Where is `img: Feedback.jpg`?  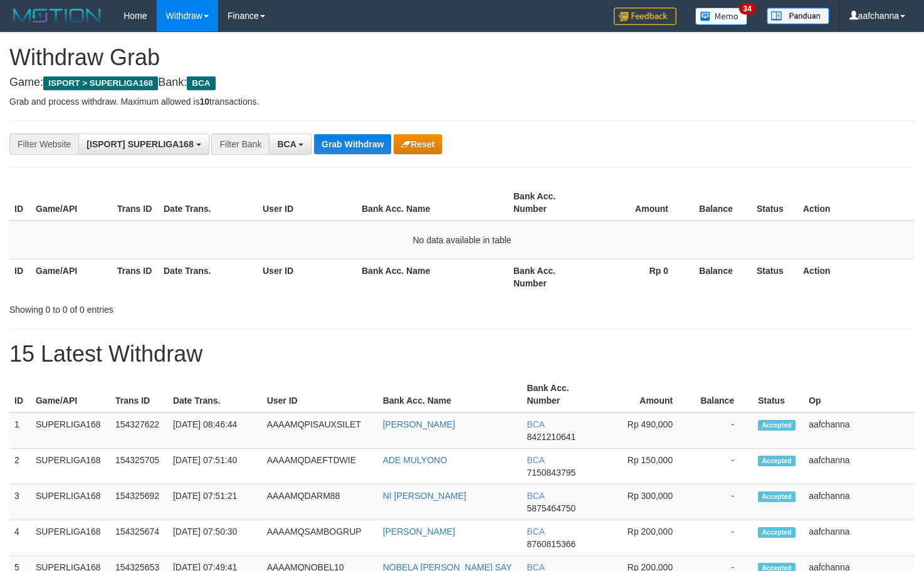 img: Feedback.jpg is located at coordinates (645, 16).